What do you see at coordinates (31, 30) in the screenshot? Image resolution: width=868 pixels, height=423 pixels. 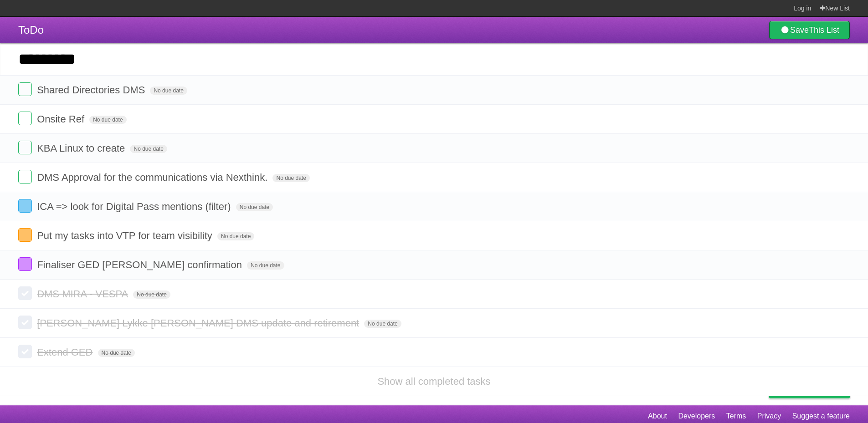 I see `span: ToDo` at bounding box center [31, 30].